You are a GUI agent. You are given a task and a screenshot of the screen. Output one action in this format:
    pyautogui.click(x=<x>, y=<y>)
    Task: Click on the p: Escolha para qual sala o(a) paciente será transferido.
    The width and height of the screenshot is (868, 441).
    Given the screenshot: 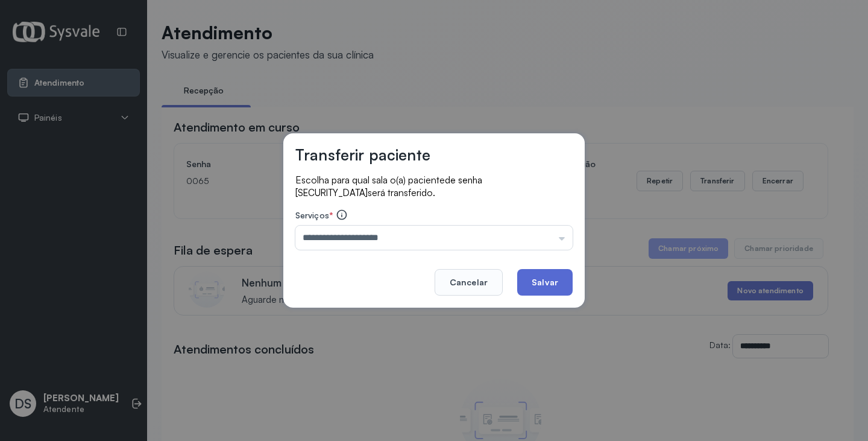 What is the action you would take?
    pyautogui.click(x=434, y=186)
    